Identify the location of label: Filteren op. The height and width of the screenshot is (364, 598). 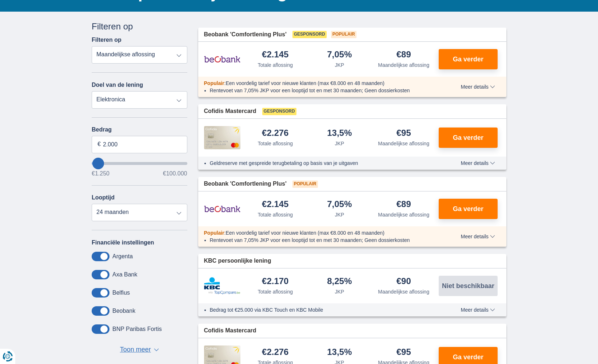
(106, 40).